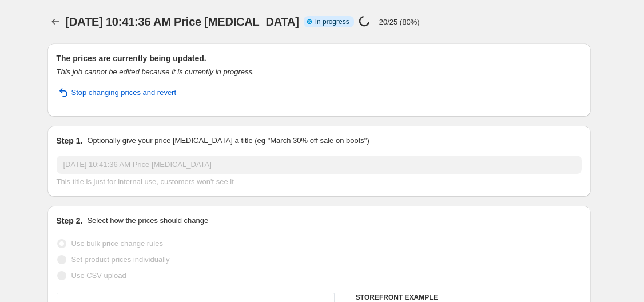 The image size is (644, 302). Describe the element at coordinates (468, 297) in the screenshot. I see `h6: STOREFRONT EXAMPLE` at that location.